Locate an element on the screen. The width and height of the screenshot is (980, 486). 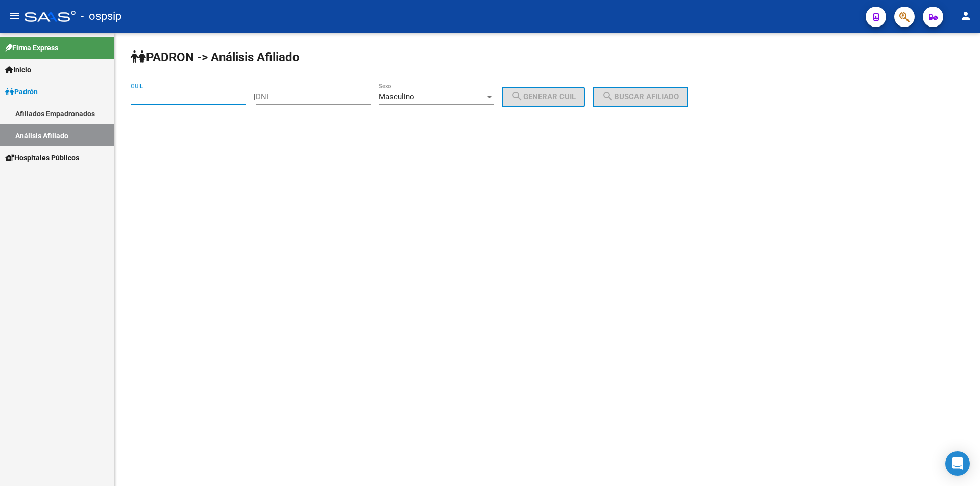
button: Generar CUIL is located at coordinates (543, 97).